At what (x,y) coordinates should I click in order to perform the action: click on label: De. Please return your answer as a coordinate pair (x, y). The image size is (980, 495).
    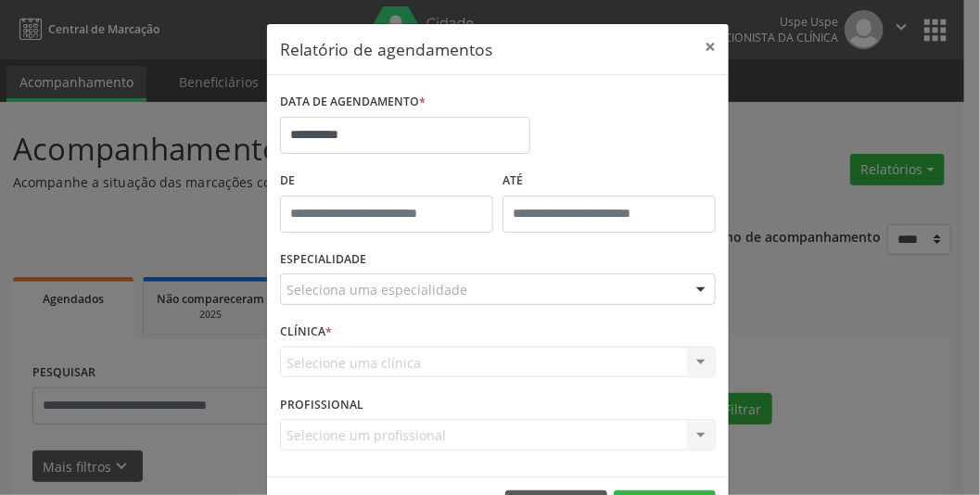
    Looking at the image, I should click on (387, 181).